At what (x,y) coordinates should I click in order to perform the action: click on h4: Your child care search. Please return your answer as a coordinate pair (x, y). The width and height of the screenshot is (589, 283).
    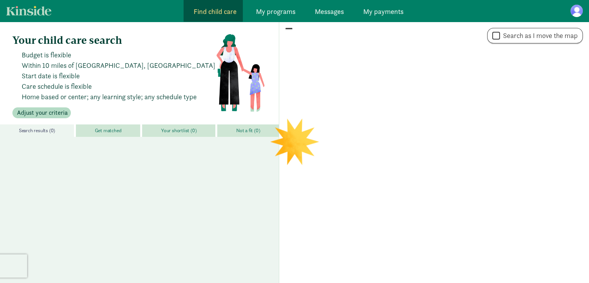
    Looking at the image, I should click on (114, 40).